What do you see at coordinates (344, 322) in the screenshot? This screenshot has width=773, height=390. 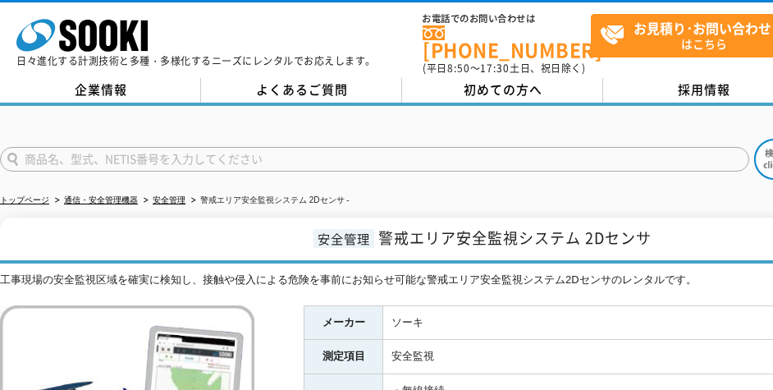 I see `th: メーカー` at bounding box center [344, 322].